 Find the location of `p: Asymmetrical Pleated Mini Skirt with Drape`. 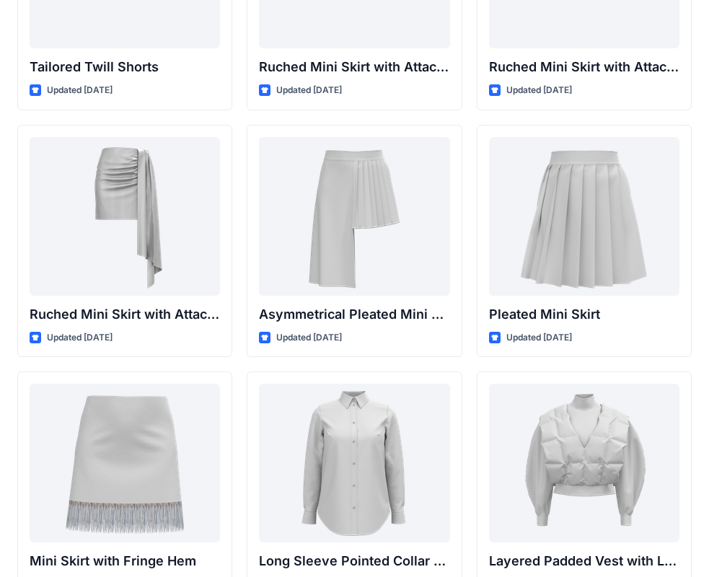

p: Asymmetrical Pleated Mini Skirt with Drape is located at coordinates (354, 314).